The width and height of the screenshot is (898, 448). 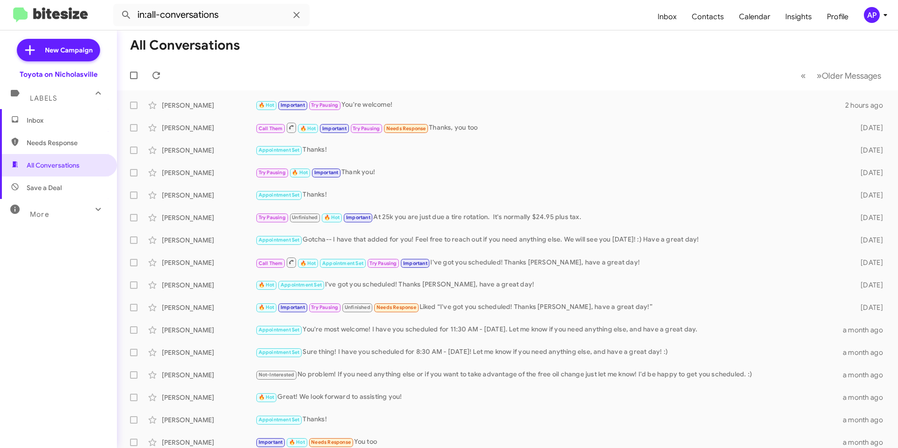 I want to click on nav: Page navigation example, so click(x=841, y=75).